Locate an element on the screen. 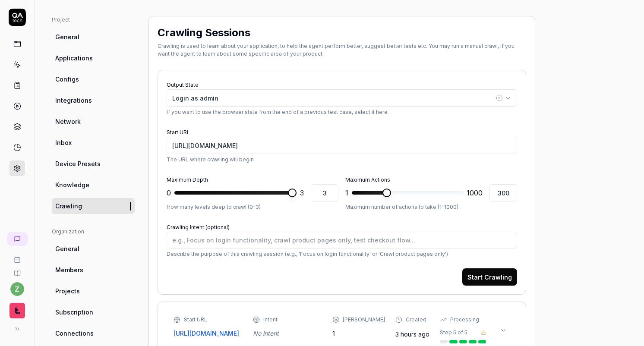 This screenshot has height=346, width=644. span: z is located at coordinates (17, 289).